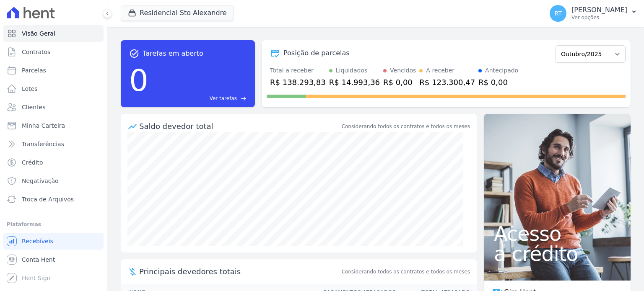 This screenshot has width=644, height=291. What do you see at coordinates (38, 34) in the screenshot?
I see `span: Visão Geral` at bounding box center [38, 34].